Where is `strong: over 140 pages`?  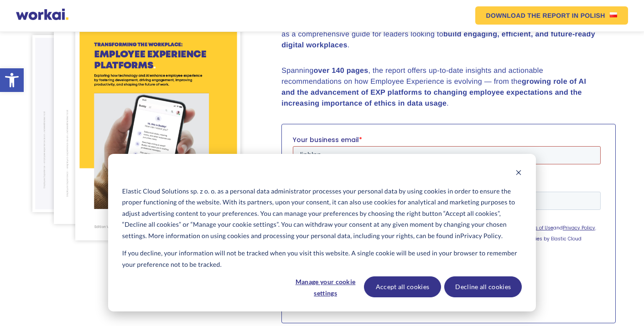
strong: over 140 pages is located at coordinates (341, 71).